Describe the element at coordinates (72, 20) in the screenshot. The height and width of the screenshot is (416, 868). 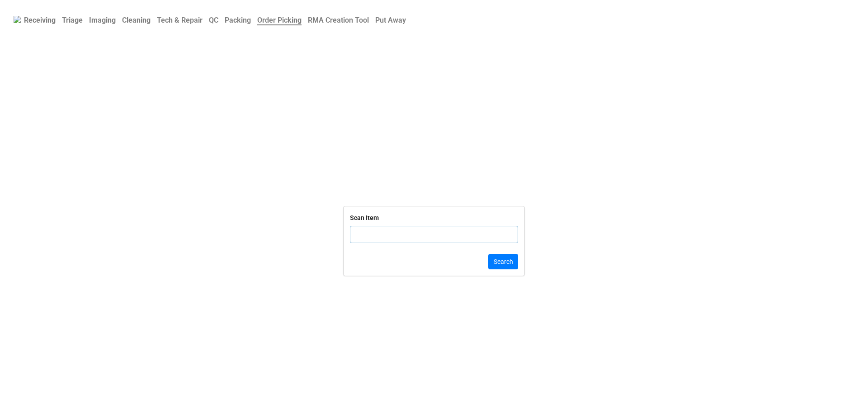
I see `a: Triage` at that location.